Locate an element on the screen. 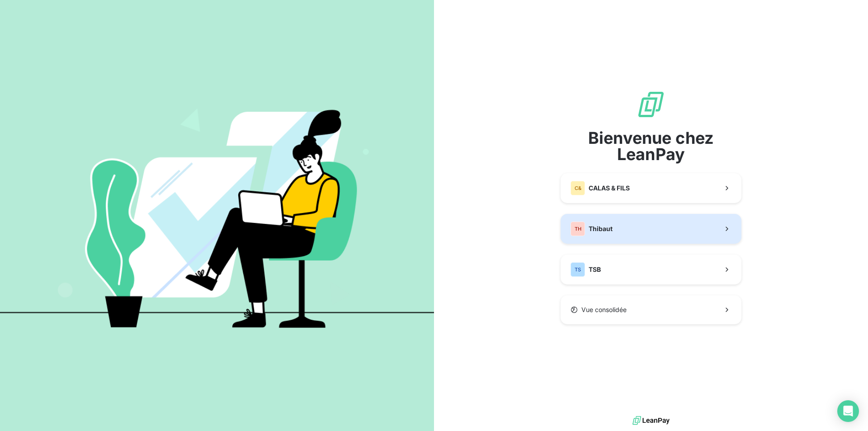 The height and width of the screenshot is (431, 868). button: THThibaut is located at coordinates (651, 229).